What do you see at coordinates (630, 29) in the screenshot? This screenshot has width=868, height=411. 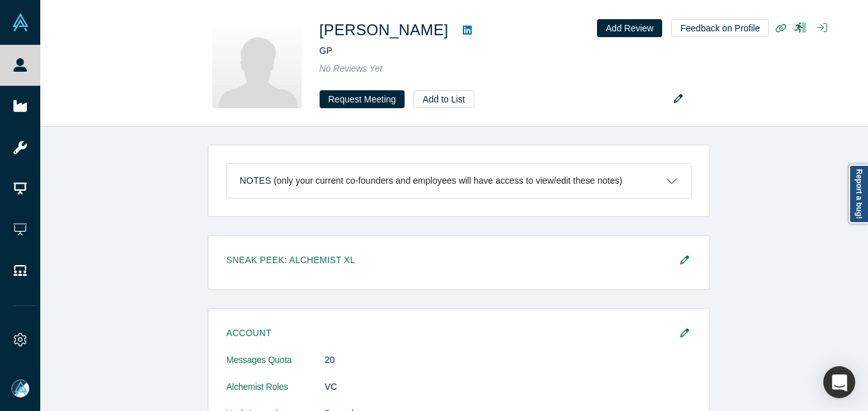 I see `button: Add Review` at bounding box center [630, 29].